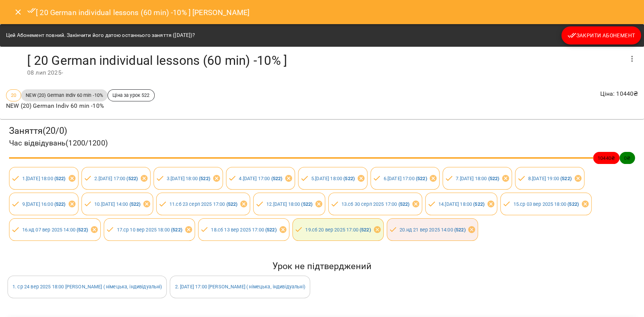 The height and width of the screenshot is (317, 644). I want to click on div: 08 лип 2025 -, so click(325, 73).